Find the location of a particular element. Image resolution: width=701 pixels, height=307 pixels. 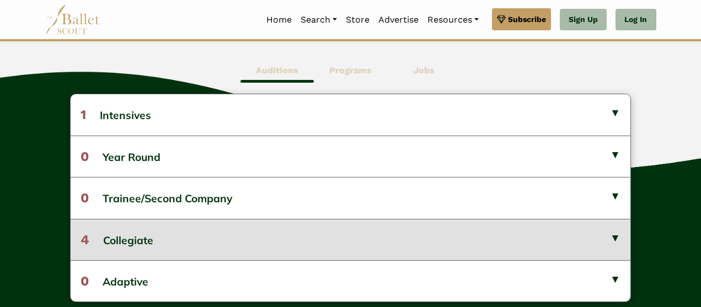

img: gem.svg is located at coordinates (502, 19).